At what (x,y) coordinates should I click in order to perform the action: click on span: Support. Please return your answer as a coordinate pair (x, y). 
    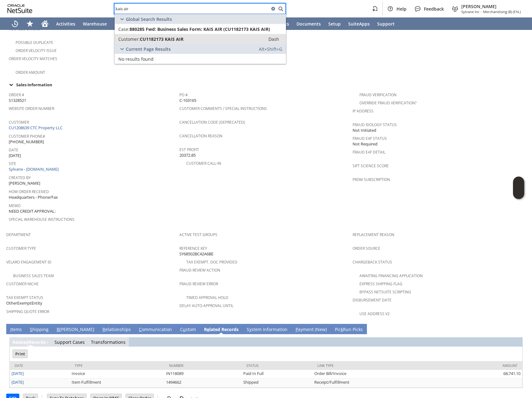
    Looking at the image, I should click on (386, 24).